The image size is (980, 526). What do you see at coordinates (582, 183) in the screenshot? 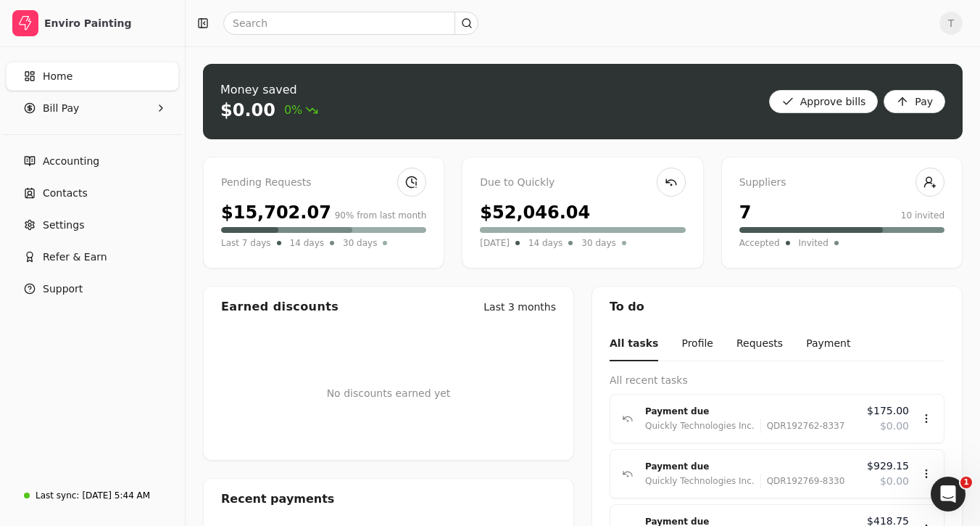
I see `div: Due to Quickly` at bounding box center [582, 183].